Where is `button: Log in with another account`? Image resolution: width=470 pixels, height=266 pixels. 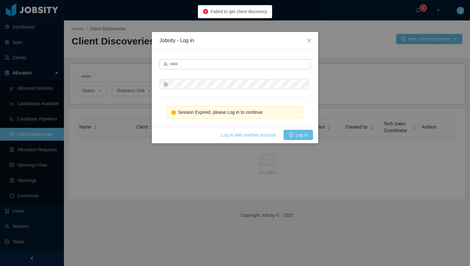
button: Log in with another account is located at coordinates (249, 135).